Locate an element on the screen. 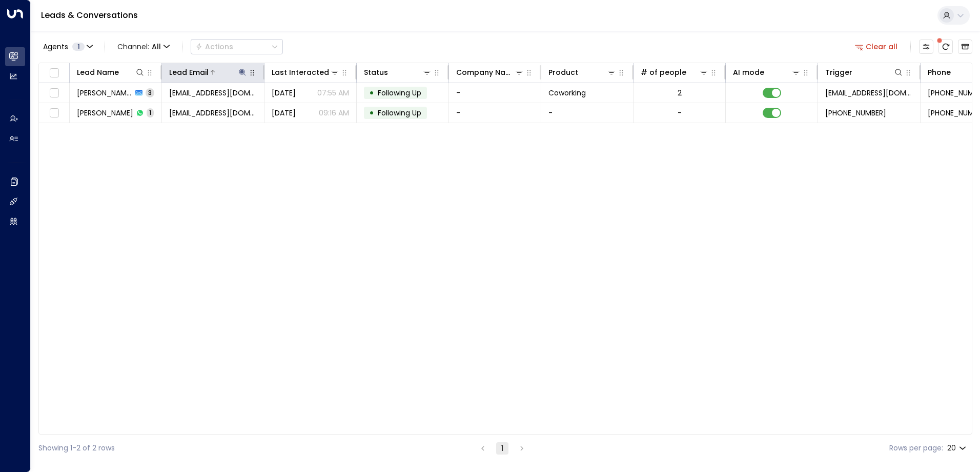 Image resolution: width=980 pixels, height=472 pixels. div: 20 is located at coordinates (958, 448).